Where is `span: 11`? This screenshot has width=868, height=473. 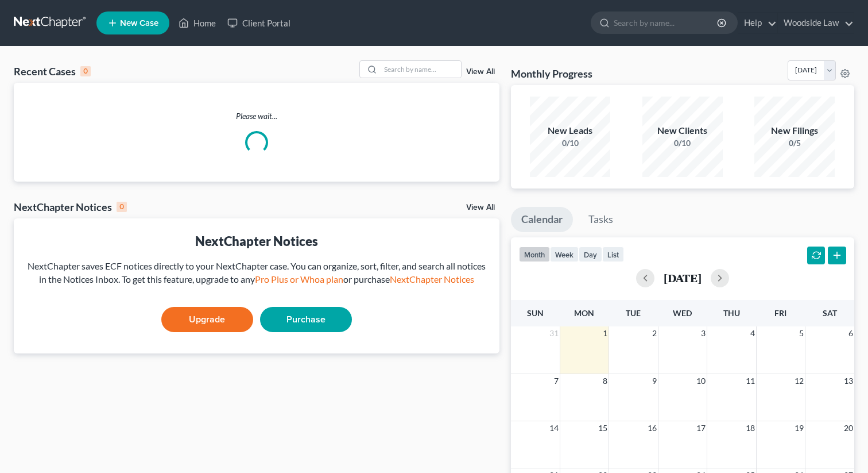
span: 11 is located at coordinates (750, 381).